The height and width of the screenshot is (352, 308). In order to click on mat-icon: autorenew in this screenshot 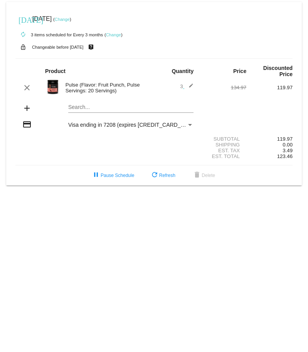, I will do `click(23, 35)`.